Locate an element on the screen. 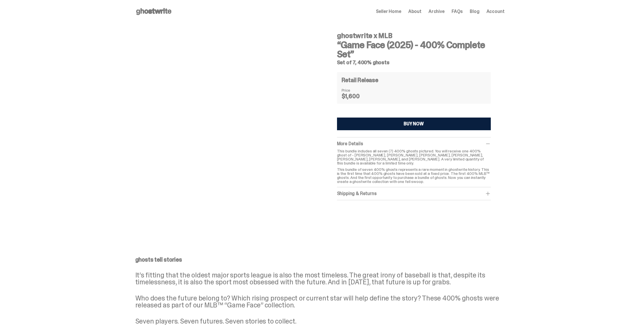 Image resolution: width=644 pixels, height=327 pixels. span: Account is located at coordinates (495, 12).